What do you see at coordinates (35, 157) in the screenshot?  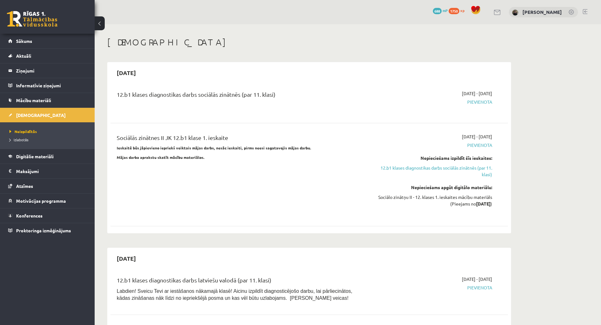 I see `span: Digitālie materiāli` at bounding box center [35, 157].